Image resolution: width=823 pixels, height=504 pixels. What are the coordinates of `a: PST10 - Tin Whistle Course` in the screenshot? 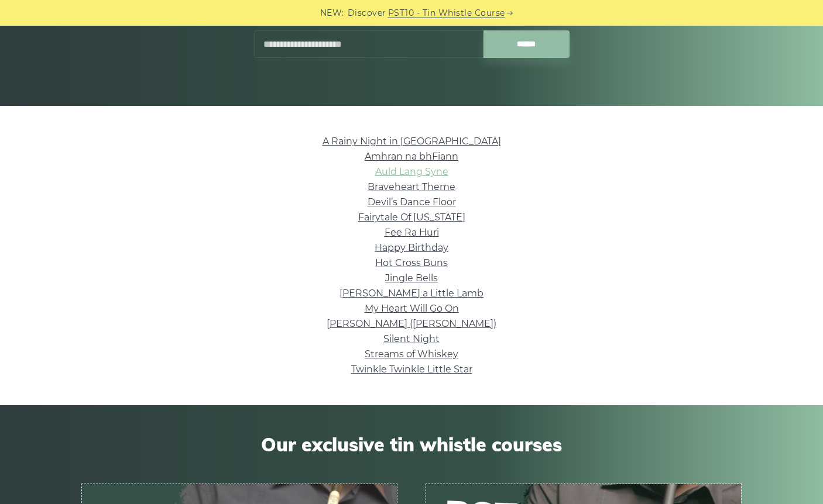 It's located at (446, 13).